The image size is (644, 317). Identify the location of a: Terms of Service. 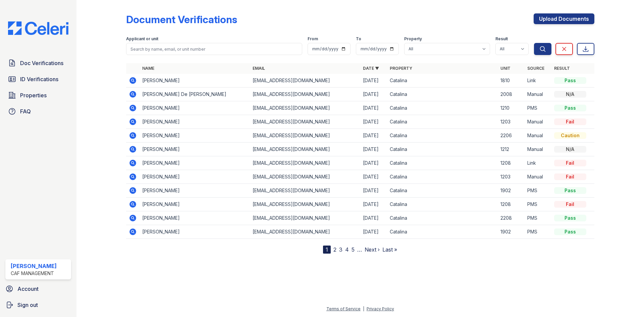
(343, 308).